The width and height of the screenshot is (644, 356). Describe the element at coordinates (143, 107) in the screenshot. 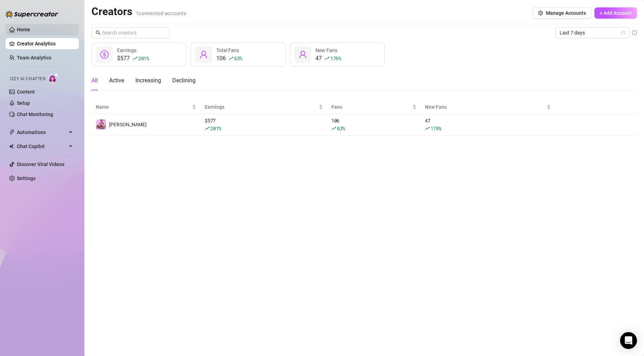

I see `span: Name` at that location.